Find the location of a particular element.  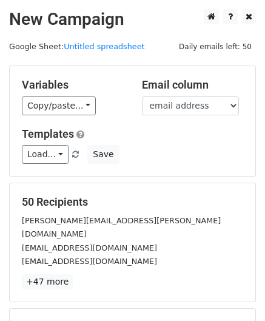

button: Save is located at coordinates (103, 154).